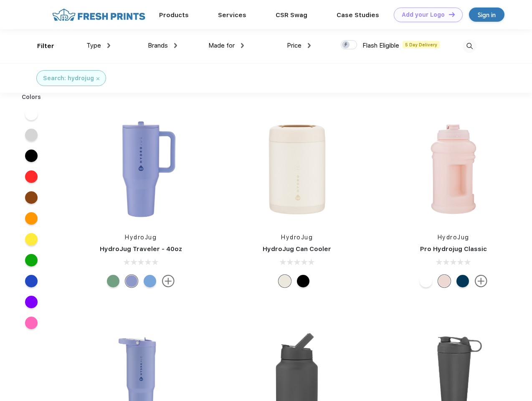 This screenshot has height=401, width=532. Describe the element at coordinates (462, 281) in the screenshot. I see `div: Navy` at that location.